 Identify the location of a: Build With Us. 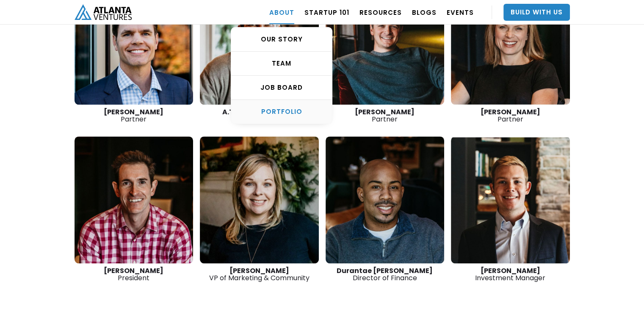
(536, 12).